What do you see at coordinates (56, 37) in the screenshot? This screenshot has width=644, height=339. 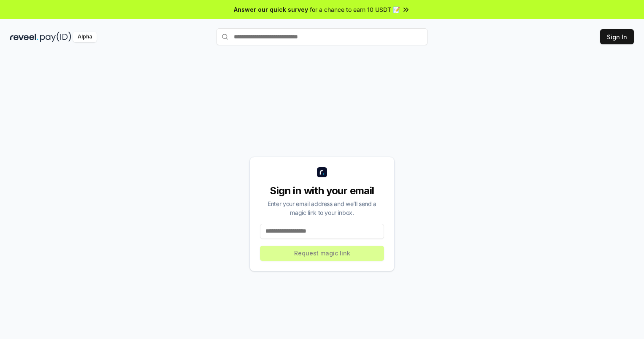 I see `img: pay_id` at bounding box center [56, 37].